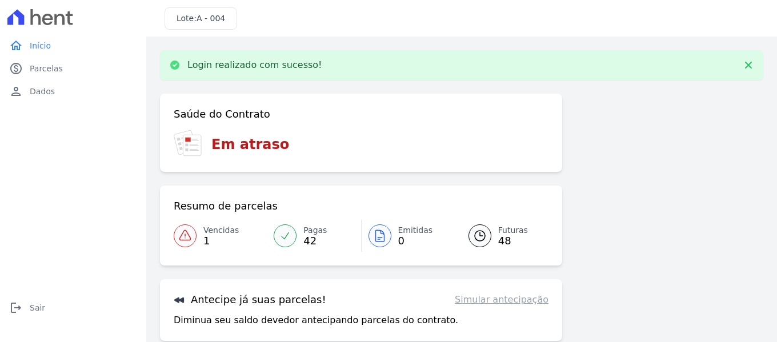  Describe the element at coordinates (250, 300) in the screenshot. I see `h3: Antecipe já suas parcelas!` at that location.